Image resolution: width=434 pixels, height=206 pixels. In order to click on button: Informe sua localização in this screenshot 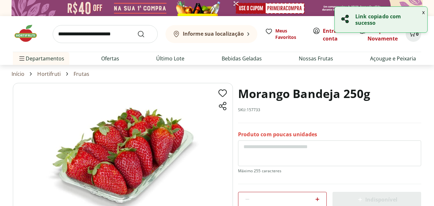, I will do `click(212, 34)`.